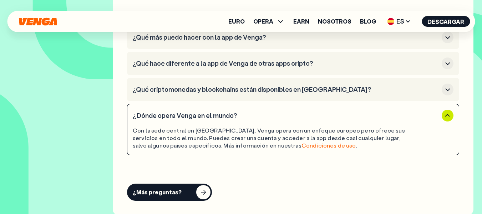  Describe the element at coordinates (399, 21) in the screenshot. I see `span: ES` at that location.